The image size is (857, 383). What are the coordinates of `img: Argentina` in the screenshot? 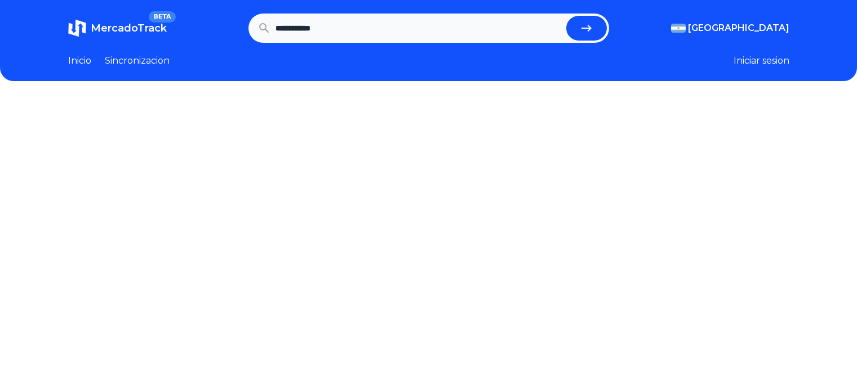 It's located at (679, 28).